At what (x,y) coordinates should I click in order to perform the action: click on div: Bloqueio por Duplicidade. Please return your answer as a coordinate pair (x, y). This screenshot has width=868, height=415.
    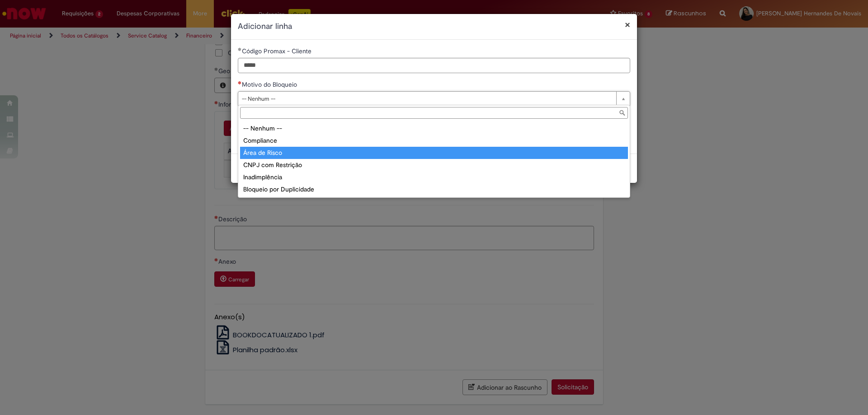
    Looking at the image, I should click on (434, 189).